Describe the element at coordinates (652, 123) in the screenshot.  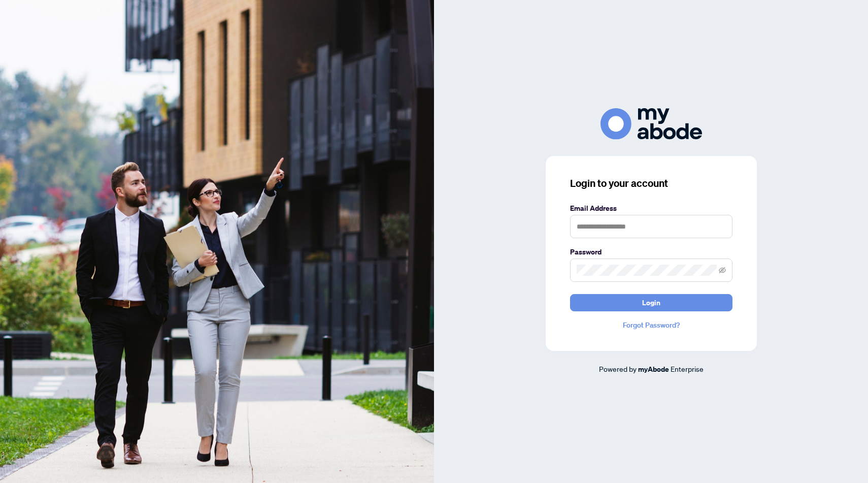
I see `img: ma-logo` at that location.